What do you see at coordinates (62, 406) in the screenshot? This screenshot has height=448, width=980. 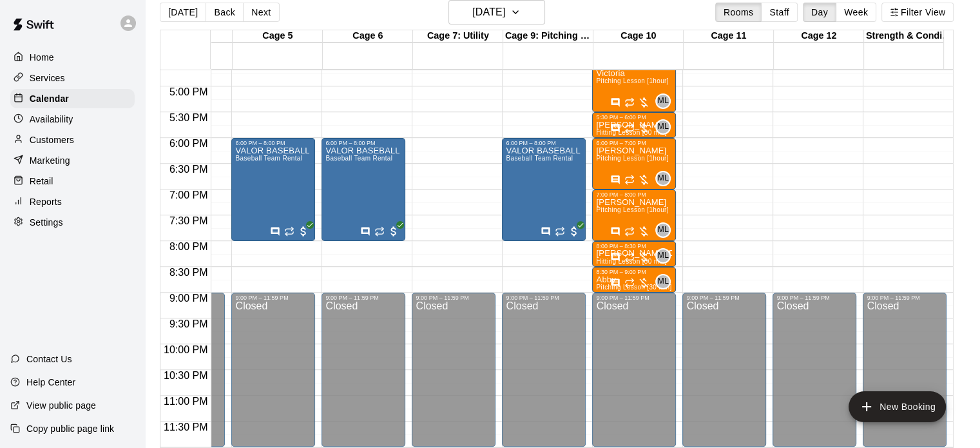 I see `p: View public page` at bounding box center [62, 406].